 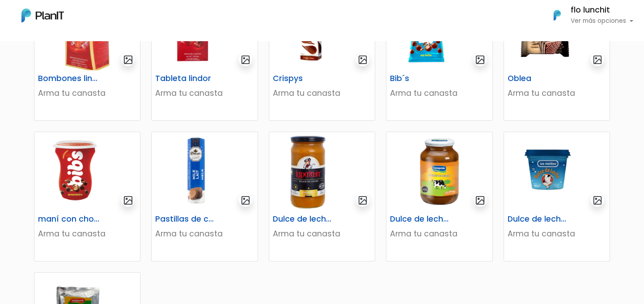 I want to click on img: thumb_WhatsApp_Image_2023-10-25_at_12.21.16__1_-PhotoRoom.png, so click(x=205, y=171).